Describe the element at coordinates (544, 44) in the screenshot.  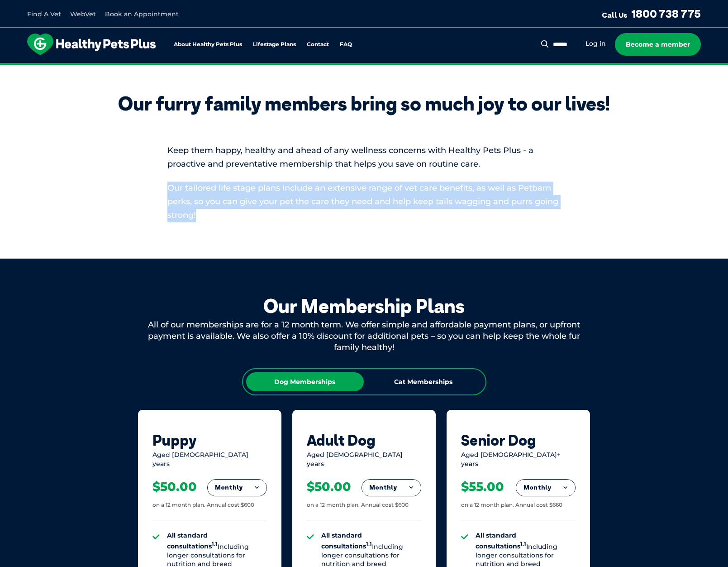
I see `button: Search` at that location.